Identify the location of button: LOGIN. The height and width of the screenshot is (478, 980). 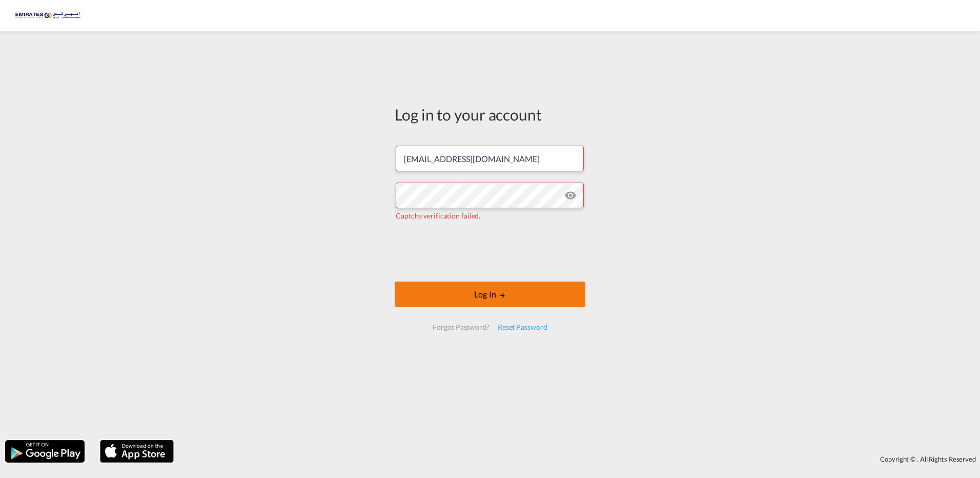
(490, 295).